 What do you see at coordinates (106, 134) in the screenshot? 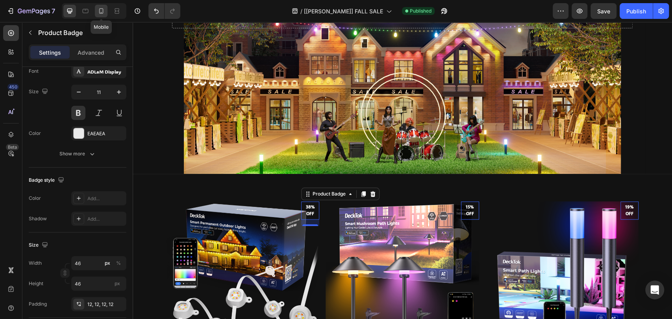
I see `div: EAEAEA` at bounding box center [106, 134].